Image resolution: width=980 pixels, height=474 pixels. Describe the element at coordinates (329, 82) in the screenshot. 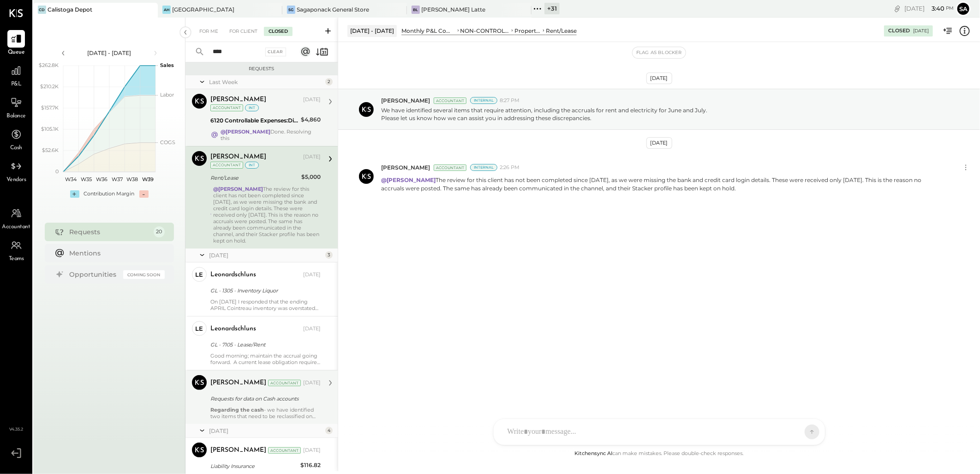

I see `div: 2` at that location.